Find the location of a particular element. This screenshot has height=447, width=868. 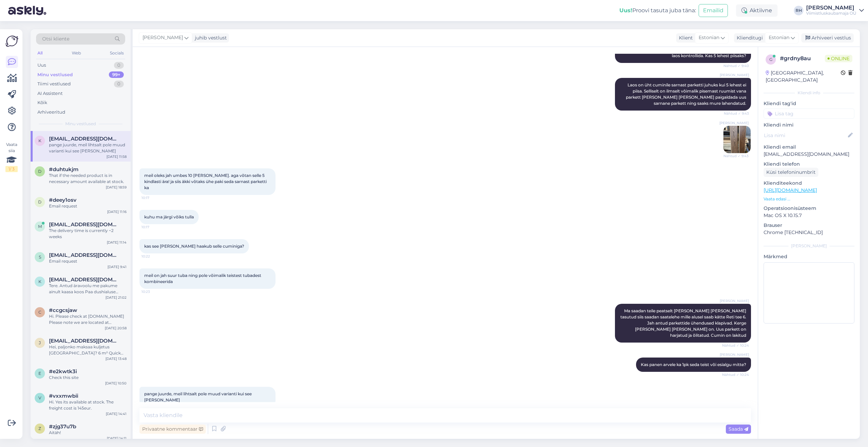

img: Attachment is located at coordinates (737, 139).